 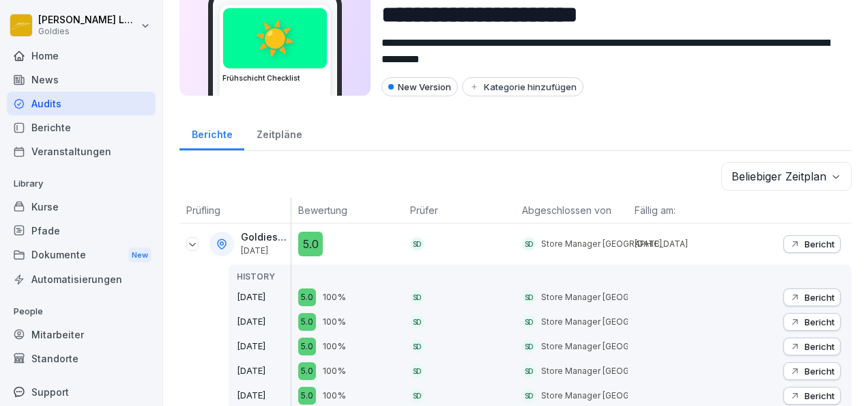 What do you see at coordinates (82, 334) in the screenshot?
I see `div: Mitarbeiter` at bounding box center [82, 334].